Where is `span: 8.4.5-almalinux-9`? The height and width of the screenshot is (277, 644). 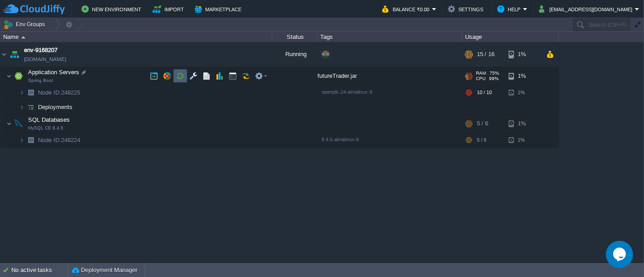
span: 8.4.5-almalinux-9 is located at coordinates (340, 140).